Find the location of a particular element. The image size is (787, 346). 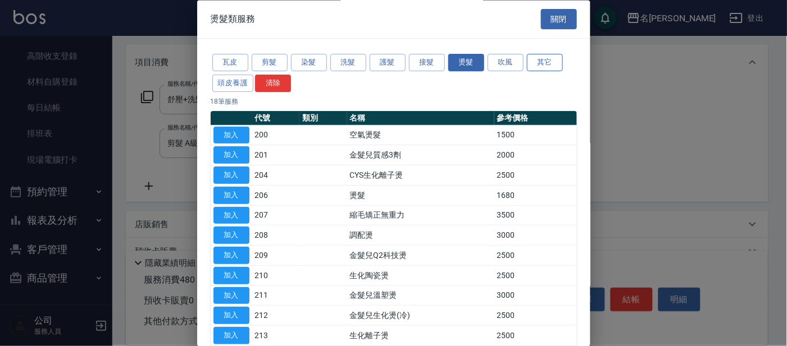

button: 洗髮 is located at coordinates (348, 63).